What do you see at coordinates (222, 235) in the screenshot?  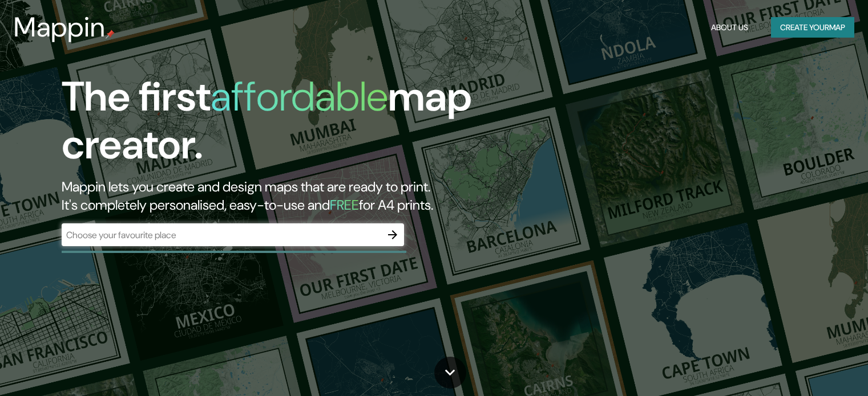 I see `input: Choose your favourite place` at bounding box center [222, 235].